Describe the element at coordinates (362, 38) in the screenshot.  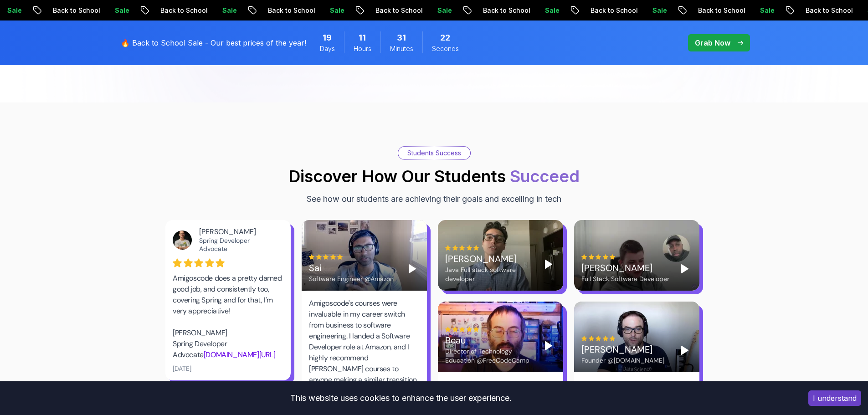
I see `span: 11 Hours` at that location.